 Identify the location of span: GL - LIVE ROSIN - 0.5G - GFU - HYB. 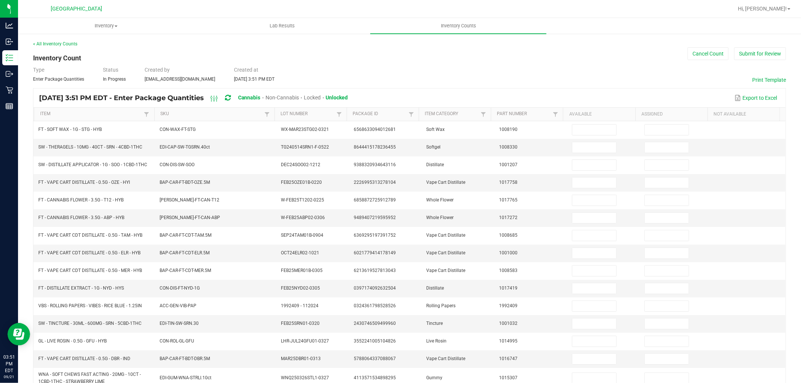
(72, 341).